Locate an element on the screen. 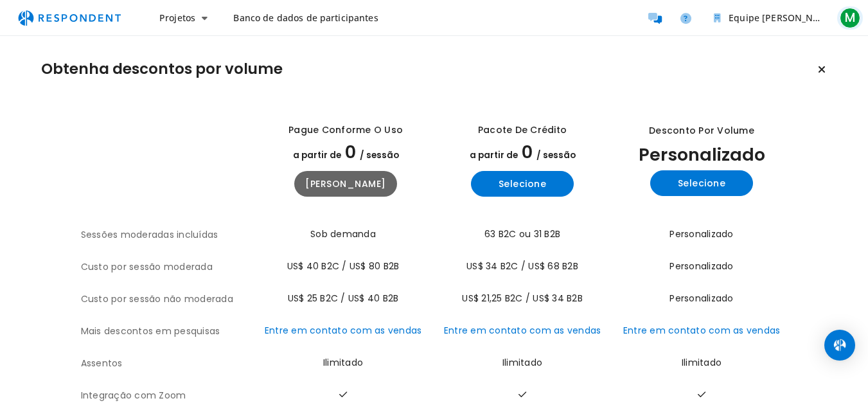 This screenshot has height=412, width=868. font: Desconto por volume is located at coordinates (701, 131).